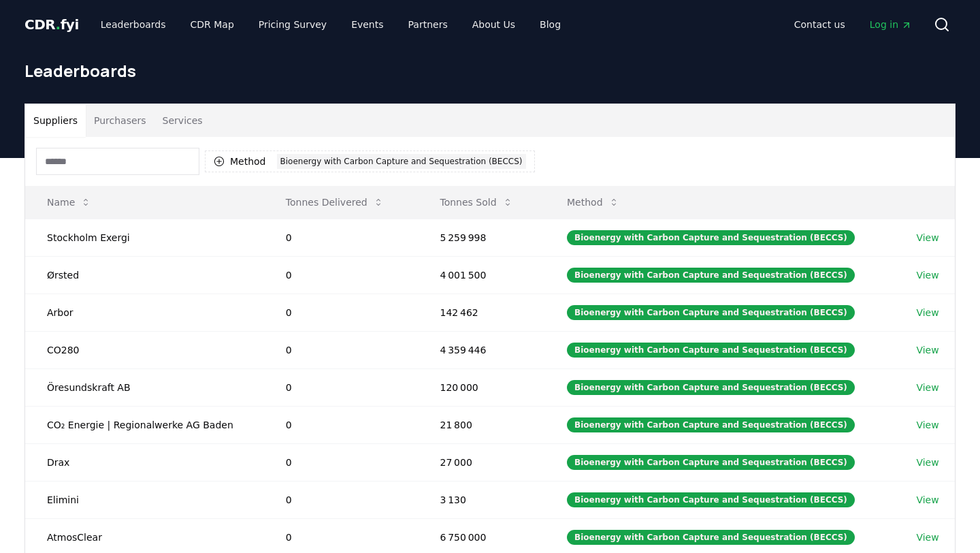 The width and height of the screenshot is (980, 553). What do you see at coordinates (68, 203) in the screenshot?
I see `button: Name` at bounding box center [68, 203].